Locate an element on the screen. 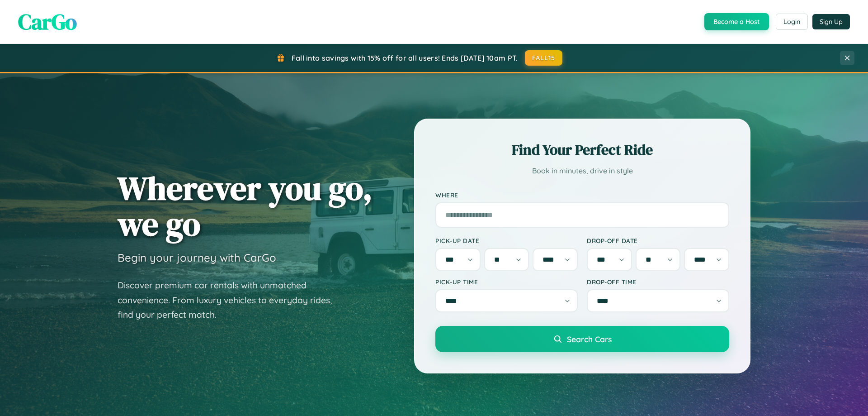 Image resolution: width=868 pixels, height=416 pixels. button: Login is located at coordinates (792, 21).